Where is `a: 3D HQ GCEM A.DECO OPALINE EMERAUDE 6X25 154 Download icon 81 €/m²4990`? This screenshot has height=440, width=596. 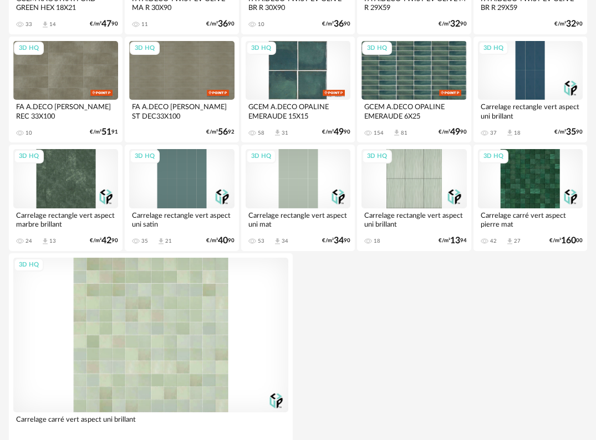 a: 3D HQ GCEM A.DECO OPALINE EMERAUDE 6X25 154 Download icon 81 €/m²4990 is located at coordinates (414, 90).